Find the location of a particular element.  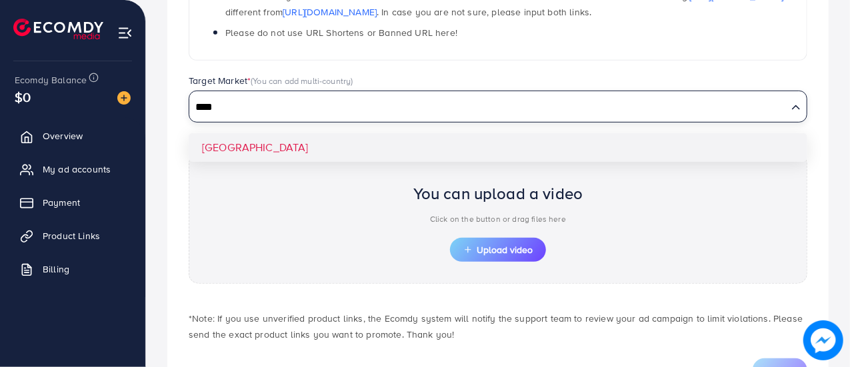

a: Product Links is located at coordinates (73, 236).